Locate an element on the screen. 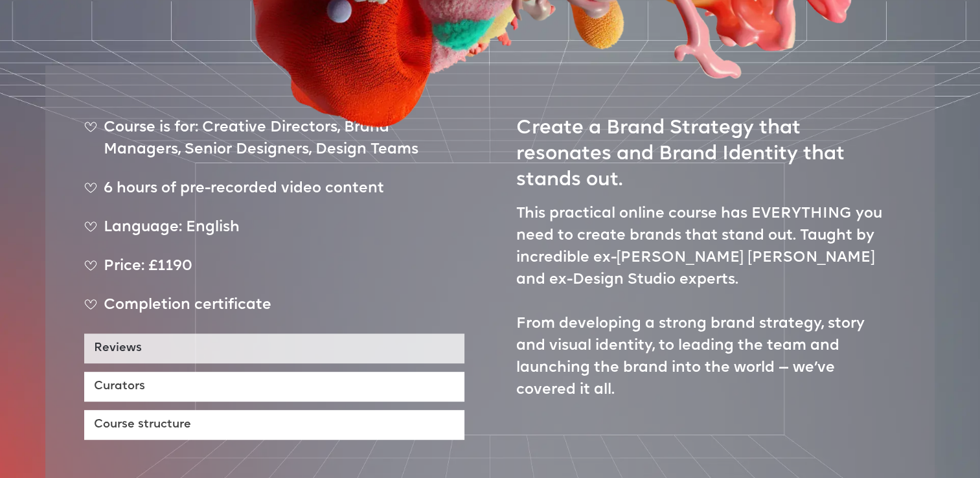 The height and width of the screenshot is (478, 980). div: 6 hours of pre-recorded video content is located at coordinates (274, 195).